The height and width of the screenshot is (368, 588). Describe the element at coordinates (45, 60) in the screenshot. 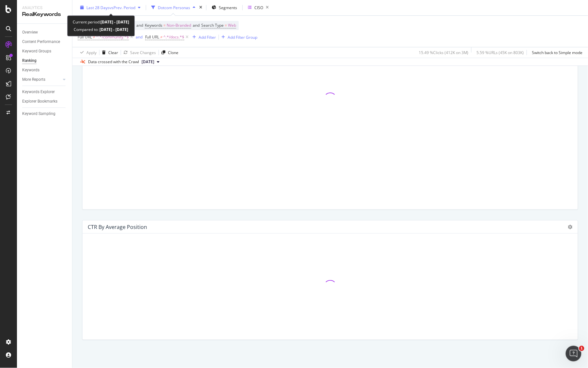

I see `a: Ranking` at that location.